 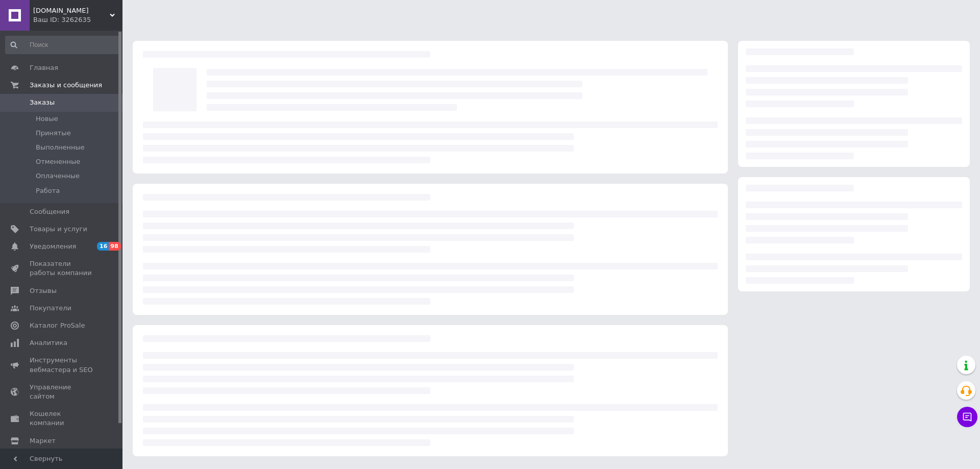 I want to click on span: Инструменты вебмастера и SEO, so click(x=62, y=365).